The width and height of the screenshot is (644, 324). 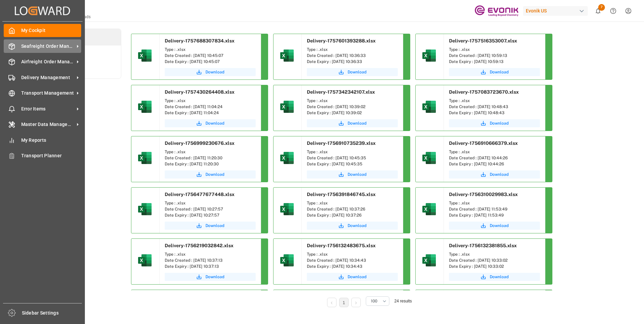 What do you see at coordinates (43, 30) in the screenshot?
I see `a: My Cockpit` at bounding box center [43, 30].